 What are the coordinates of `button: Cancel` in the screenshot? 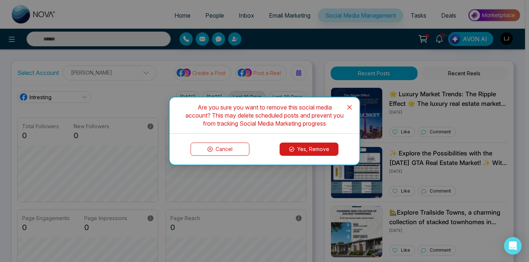 It's located at (220, 149).